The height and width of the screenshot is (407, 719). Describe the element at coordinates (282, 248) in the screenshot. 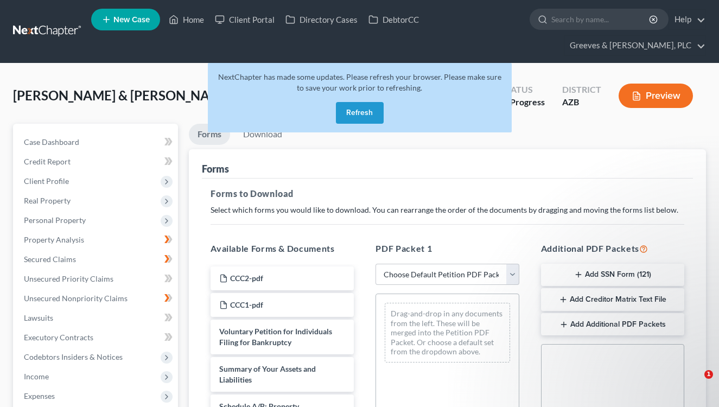

I see `h5: Available Forms & Documents` at that location.